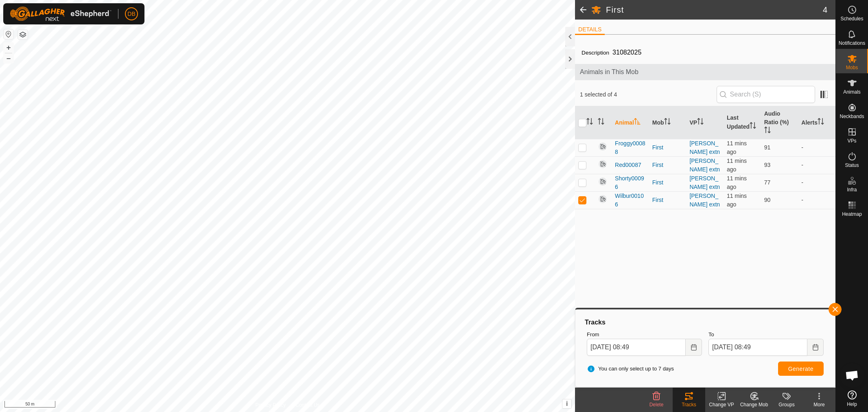 This screenshot has width=868, height=412. Describe the element at coordinates (766, 335) in the screenshot. I see `label: To` at that location.